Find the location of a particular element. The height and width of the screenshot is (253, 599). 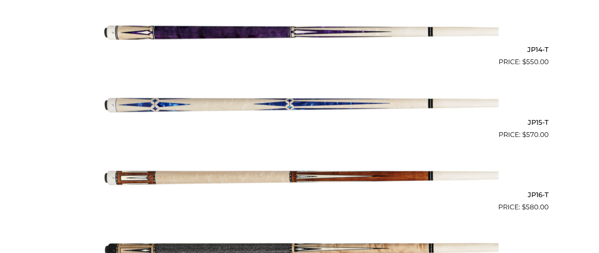

bdi: 580.00 is located at coordinates (535, 207).